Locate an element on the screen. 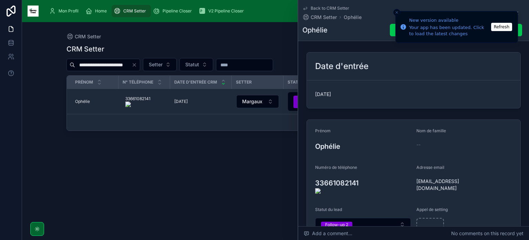 This screenshot has height=240, width=529. span: Statut is located at coordinates (192, 64).